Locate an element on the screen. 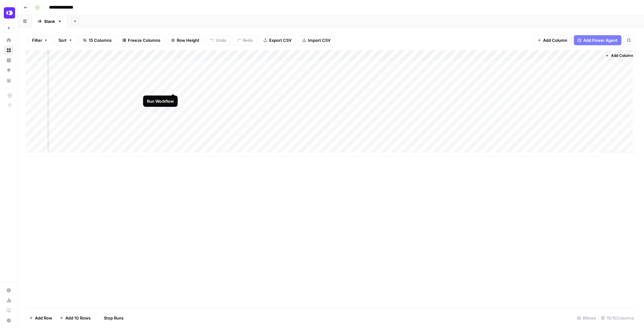 The width and height of the screenshot is (644, 328). button: Add Power Agent is located at coordinates (597, 41).